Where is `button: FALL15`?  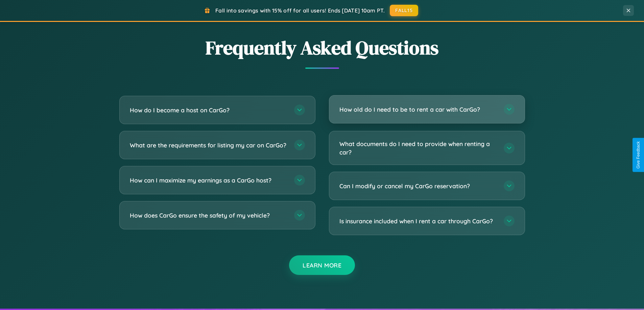 button: FALL15 is located at coordinates (404, 11).